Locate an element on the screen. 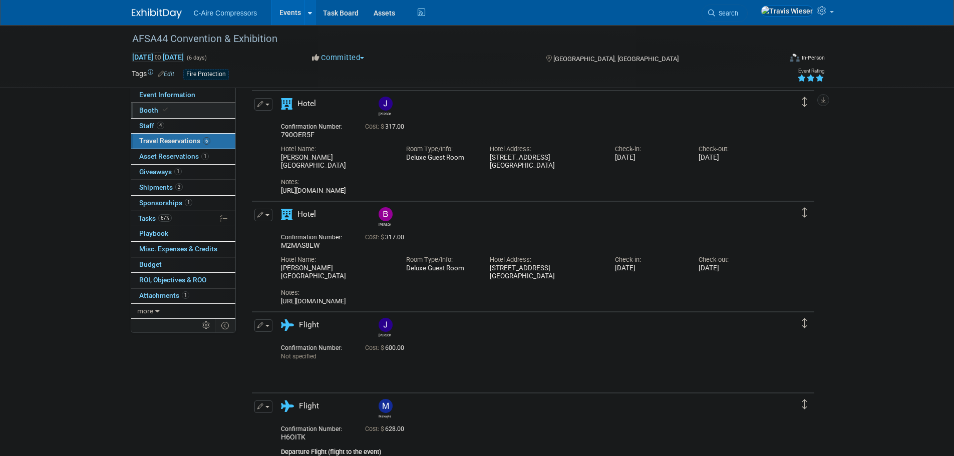  i: Hotel is located at coordinates (287, 214).